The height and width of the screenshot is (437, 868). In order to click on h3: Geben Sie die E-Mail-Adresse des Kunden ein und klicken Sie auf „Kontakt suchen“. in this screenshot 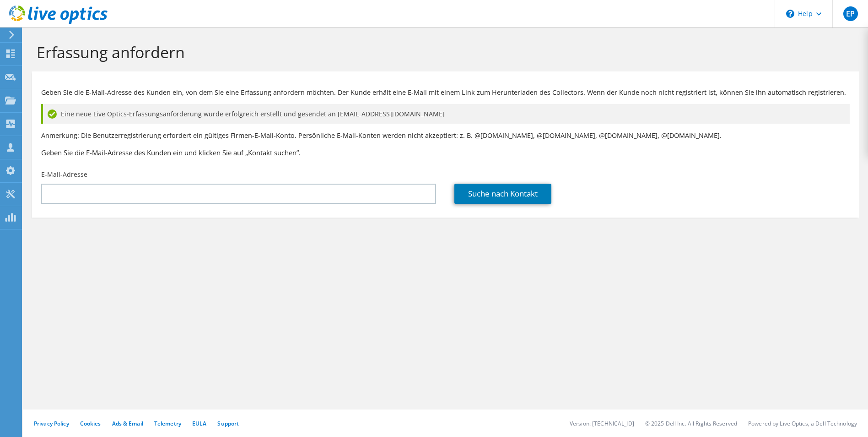, I will do `click(446, 153)`.